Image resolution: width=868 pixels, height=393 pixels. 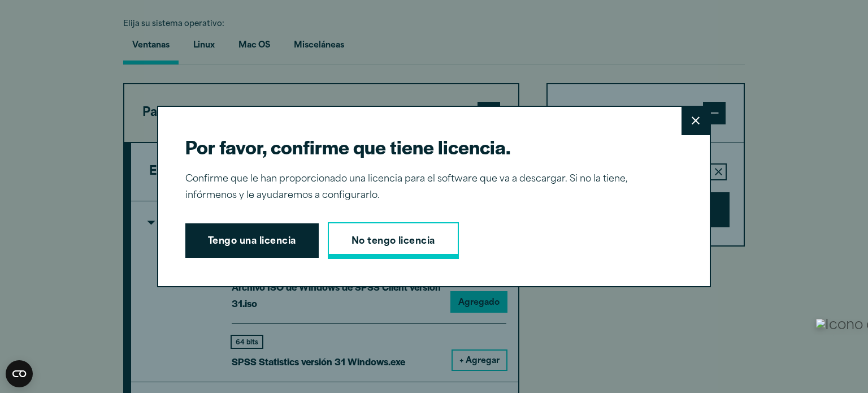 What do you see at coordinates (19, 374) in the screenshot?
I see `button: Abrir el widget CMP` at bounding box center [19, 374].